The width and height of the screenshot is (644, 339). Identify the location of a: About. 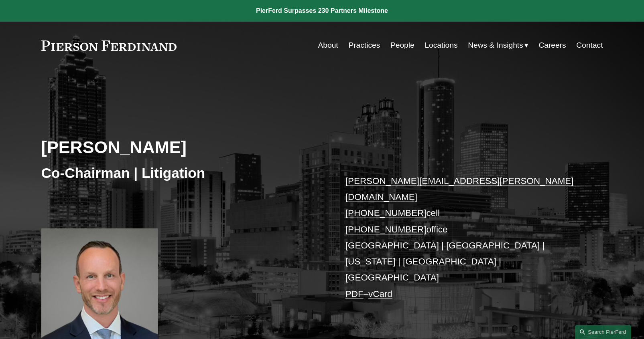
(328, 46).